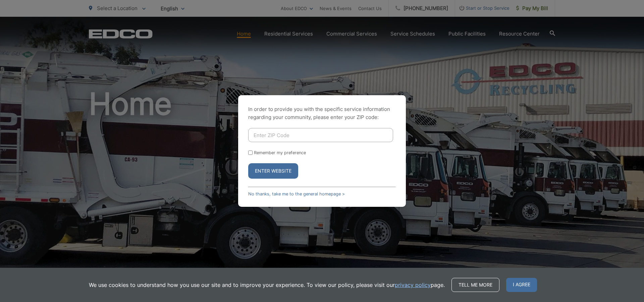  I want to click on a: No thanks, take me to the general homepage >, so click(296, 194).